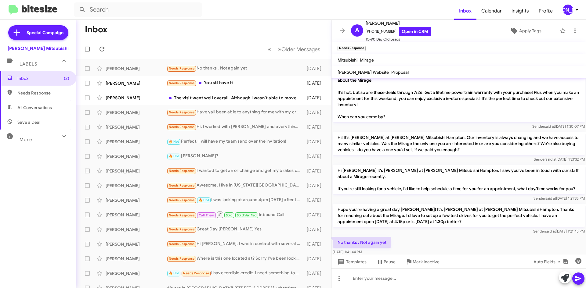 Image resolution: width=586 pixels, height=288 pixels. What do you see at coordinates (235, 215) in the screenshot?
I see `div: Inbound Call` at bounding box center [235, 215].